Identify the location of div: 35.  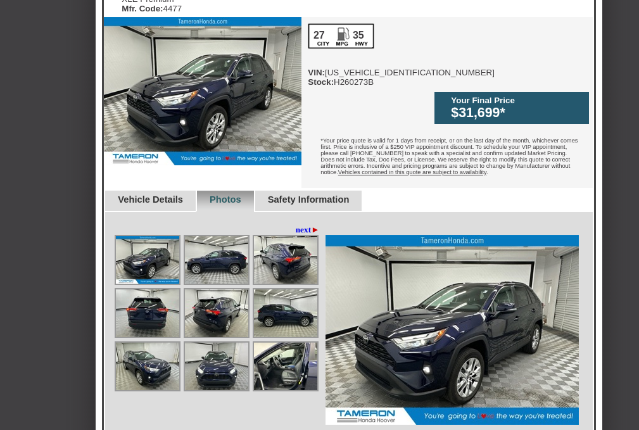
(358, 35).